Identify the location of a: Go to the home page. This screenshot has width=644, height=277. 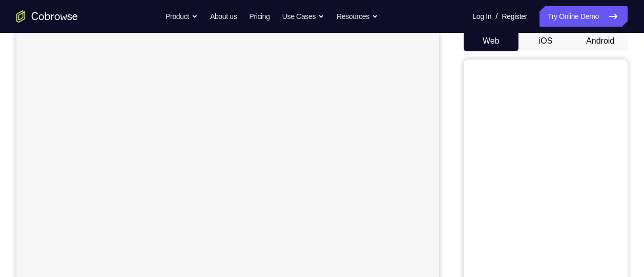
(47, 17).